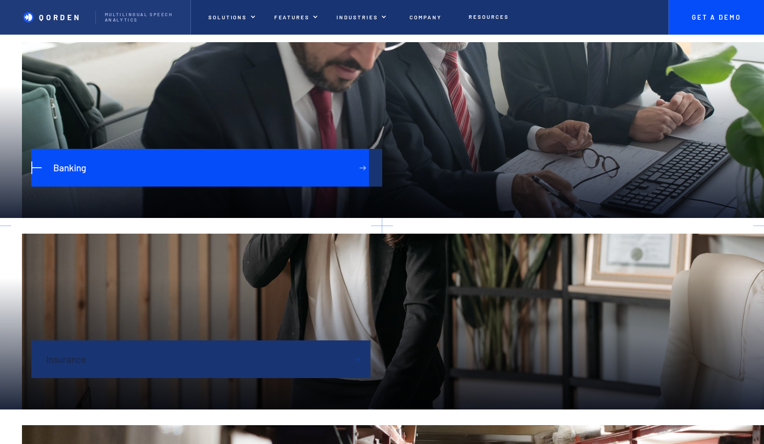 Image resolution: width=764 pixels, height=444 pixels. I want to click on p: Get A Demo, so click(717, 17).